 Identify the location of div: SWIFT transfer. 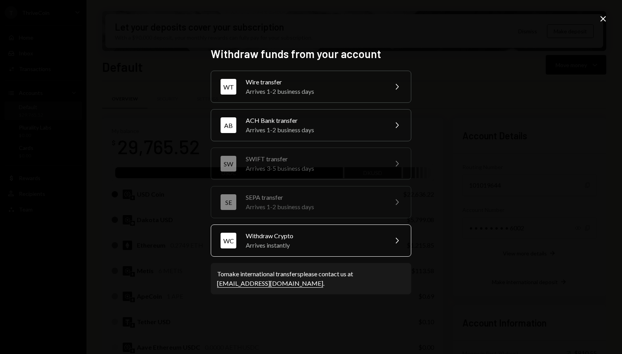
(314, 159).